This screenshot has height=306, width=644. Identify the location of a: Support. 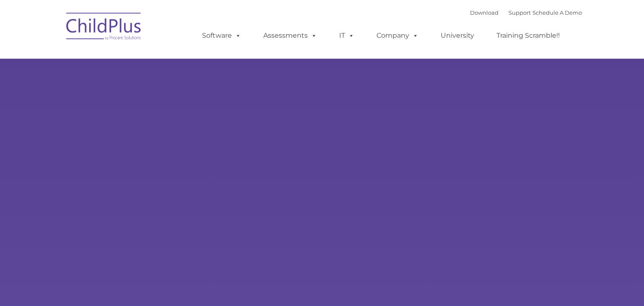
(519, 12).